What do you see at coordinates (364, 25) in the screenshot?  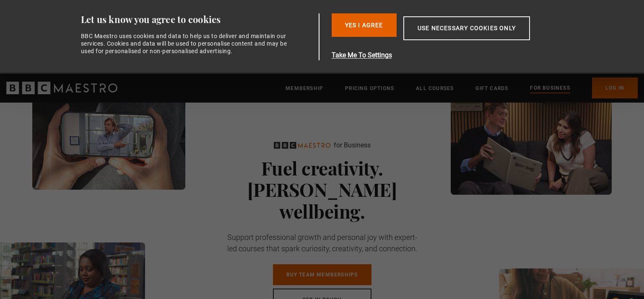 I see `button: Yes I Agree` at bounding box center [364, 25].